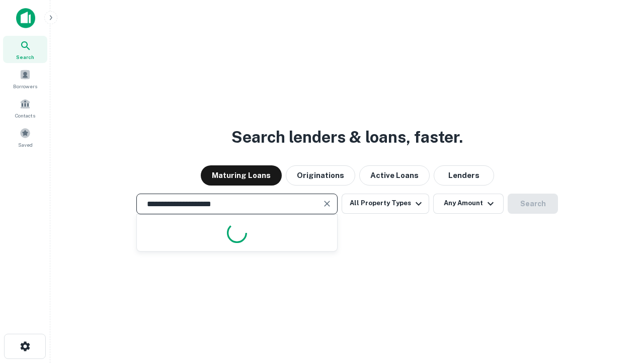 The image size is (644, 363). Describe the element at coordinates (25, 79) in the screenshot. I see `a: Borrowers` at that location.